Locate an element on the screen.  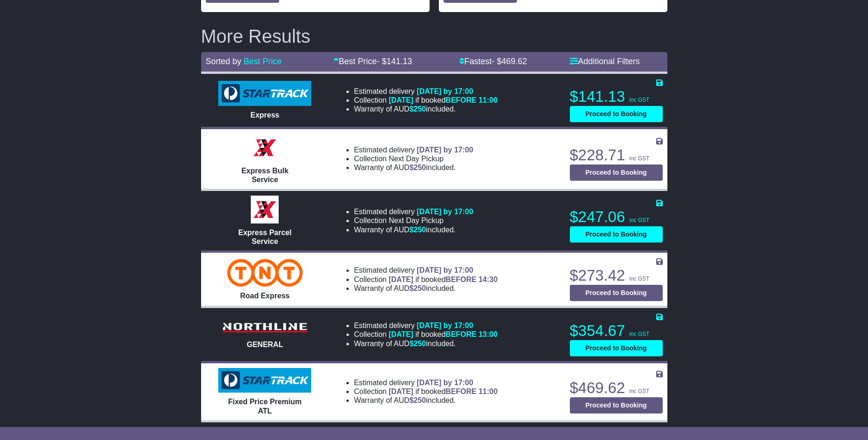
img: TNT Domestic: Road Express is located at coordinates (264, 273).